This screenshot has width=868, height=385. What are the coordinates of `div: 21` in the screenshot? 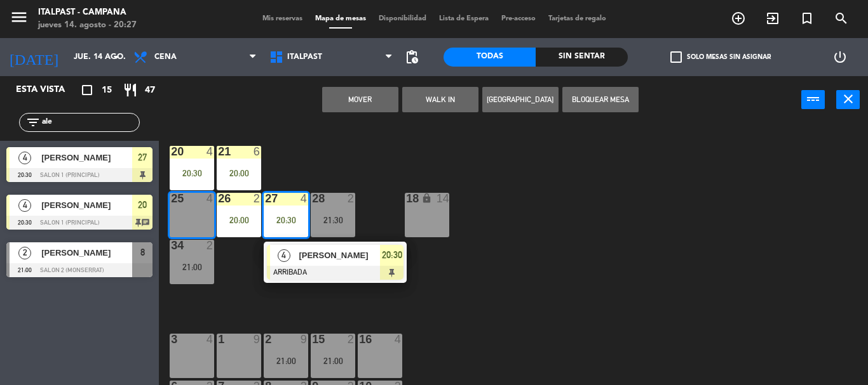 It's located at (218, 152).